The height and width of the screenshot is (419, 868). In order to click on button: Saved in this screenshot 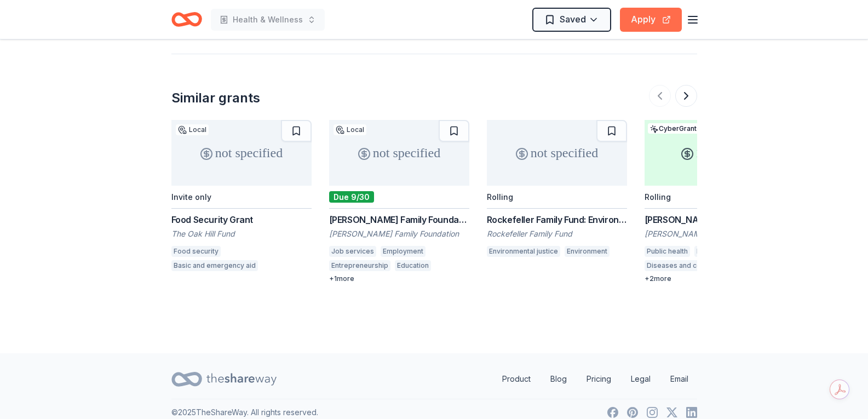, I will do `click(572, 20)`.